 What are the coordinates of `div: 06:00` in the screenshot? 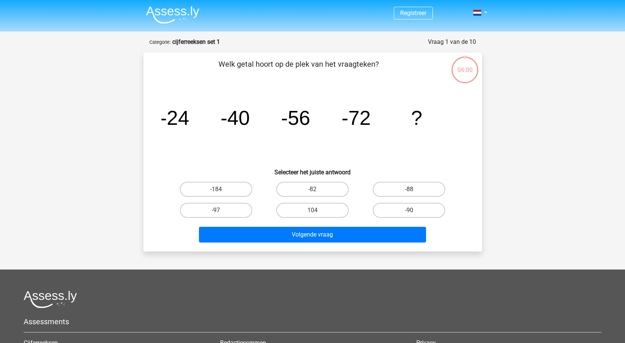 It's located at (465, 65).